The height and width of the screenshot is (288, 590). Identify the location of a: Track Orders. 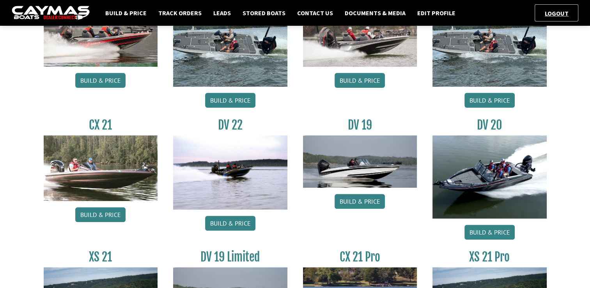
(180, 13).